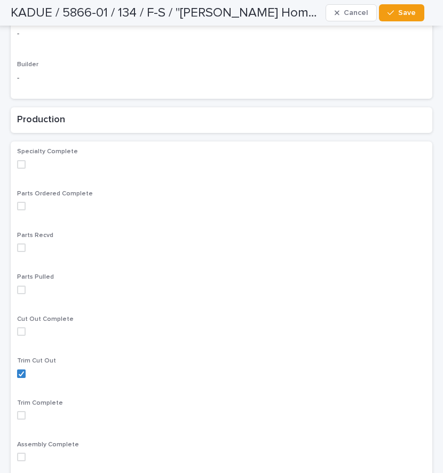 The image size is (443, 473). Describe the element at coordinates (351, 13) in the screenshot. I see `button: Cancel` at that location.